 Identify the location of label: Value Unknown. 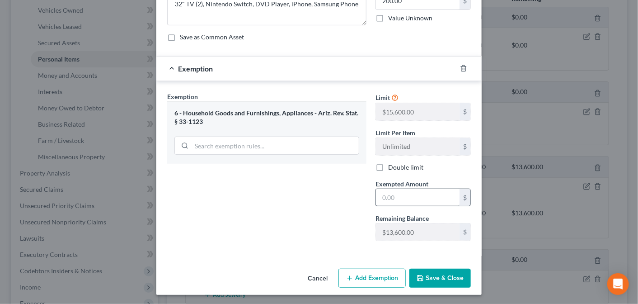
(410, 18).